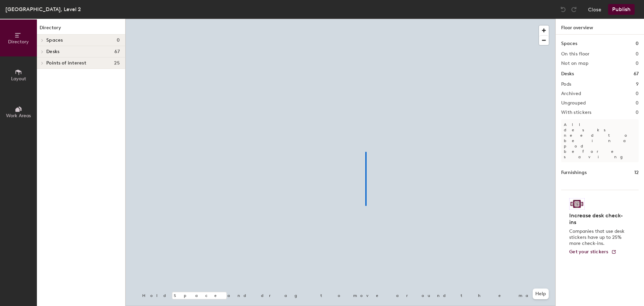  What do you see at coordinates (621, 9) in the screenshot?
I see `button: Publish` at bounding box center [621, 9].